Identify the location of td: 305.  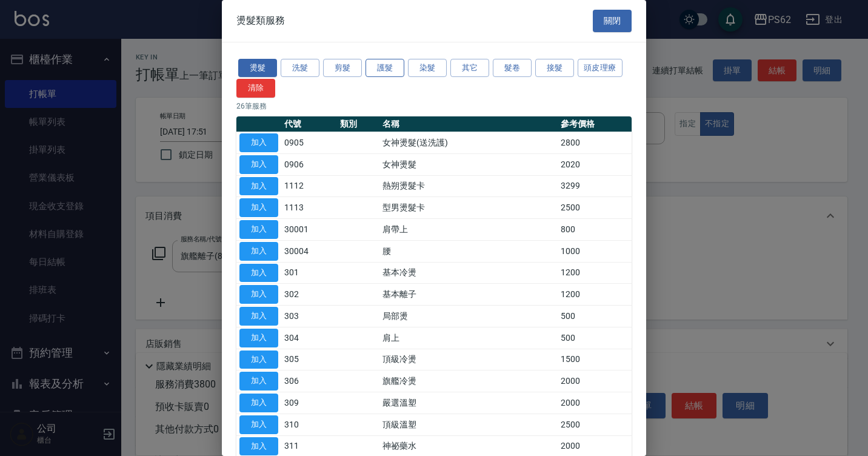
(309, 360).